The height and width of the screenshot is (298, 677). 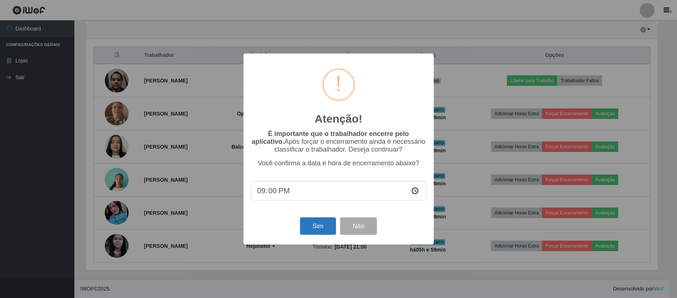 What do you see at coordinates (338, 119) in the screenshot?
I see `h2: Atenção!` at bounding box center [338, 119].